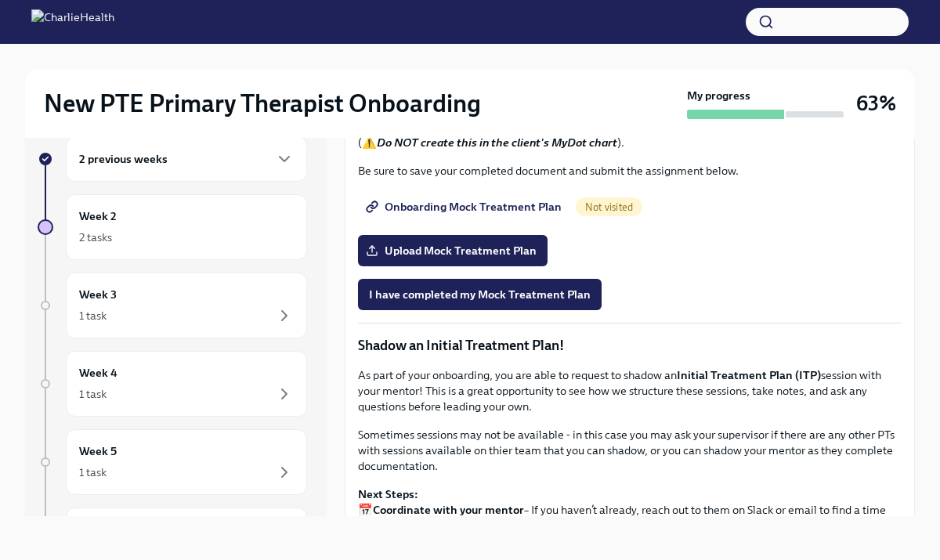  I want to click on a: Week 51 task, so click(172, 462).